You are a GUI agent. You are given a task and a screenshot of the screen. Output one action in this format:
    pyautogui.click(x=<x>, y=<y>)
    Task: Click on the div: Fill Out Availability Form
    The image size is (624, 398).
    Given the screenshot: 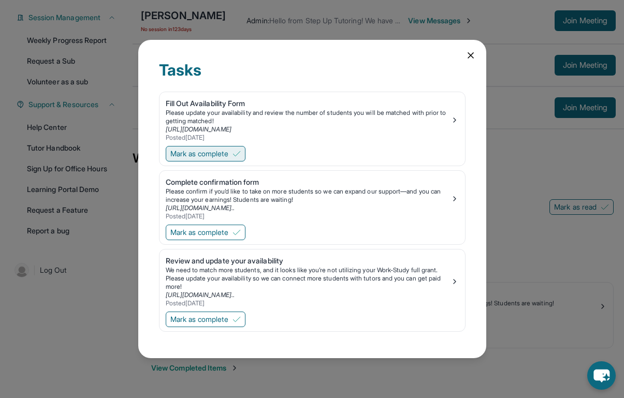 What is the action you would take?
    pyautogui.click(x=308, y=104)
    